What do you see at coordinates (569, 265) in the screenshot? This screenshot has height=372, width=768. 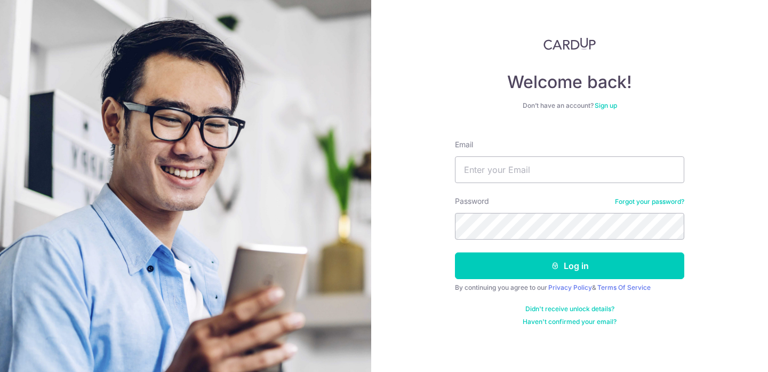 I see `button: Log in` at bounding box center [569, 265].